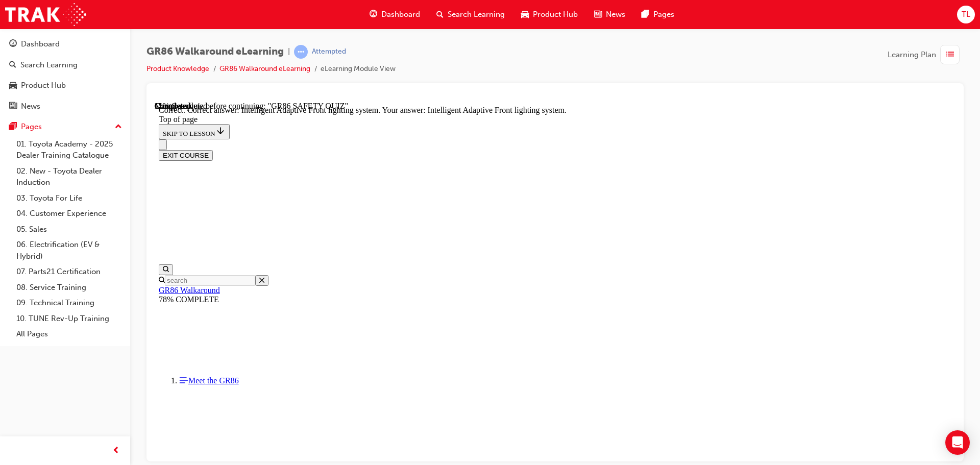 Image resolution: width=980 pixels, height=465 pixels. I want to click on div: News, so click(31, 107).